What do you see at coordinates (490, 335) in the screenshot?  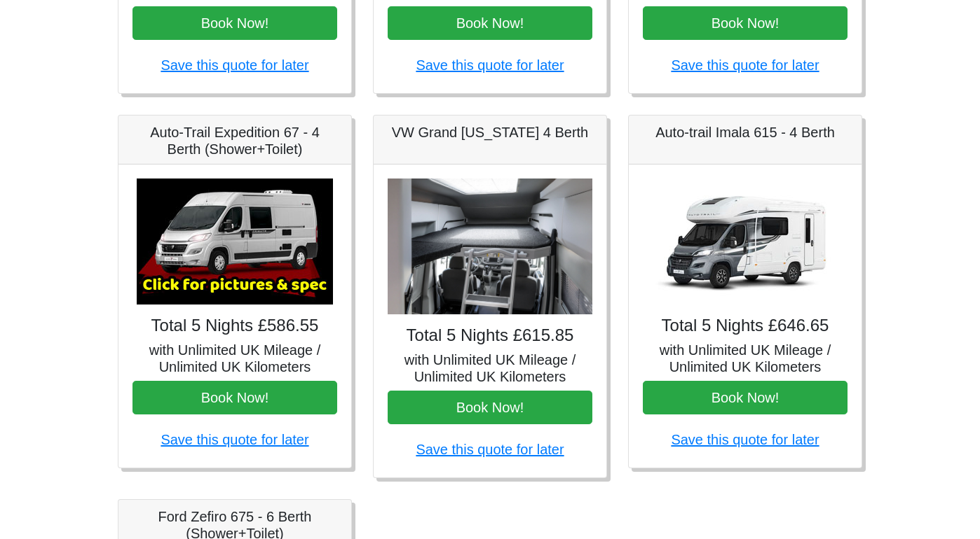 I see `h4: Total 5 Nights £615.85` at bounding box center [490, 335].